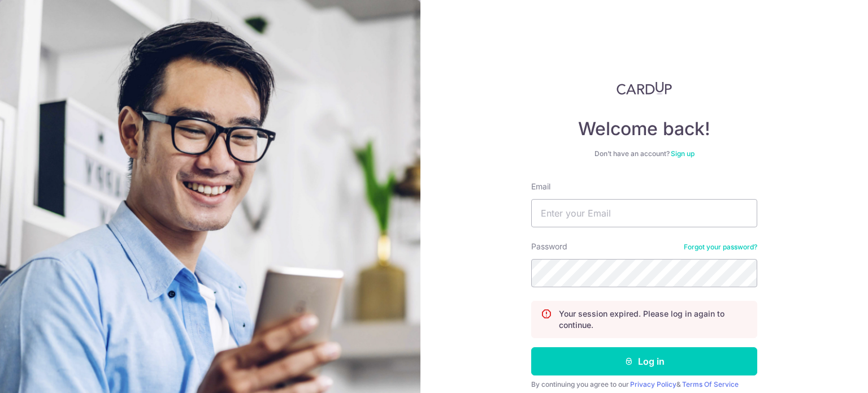 Image resolution: width=868 pixels, height=393 pixels. I want to click on div: By continuing you agree to our &, so click(644, 385).